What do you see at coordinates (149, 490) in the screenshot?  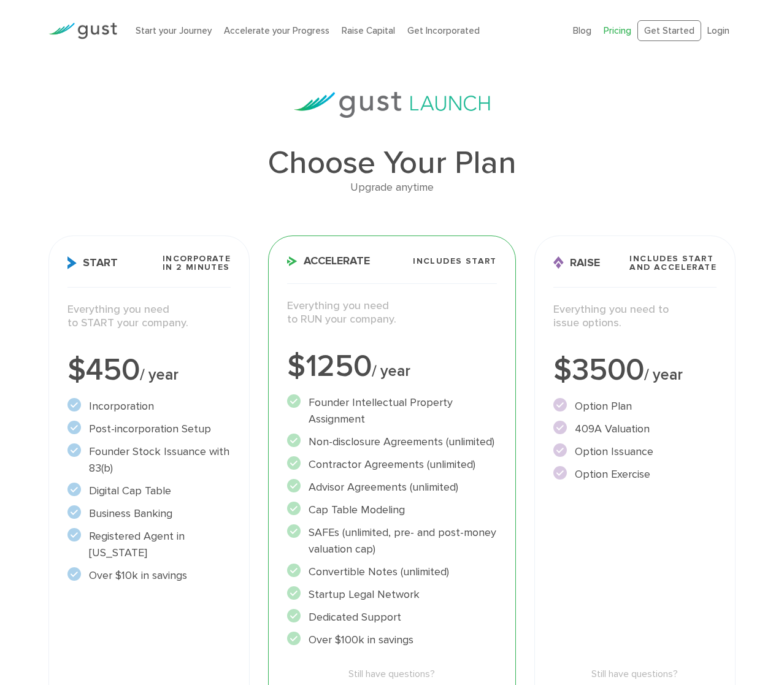 I see `li: Digital Cap Table` at bounding box center [149, 490].